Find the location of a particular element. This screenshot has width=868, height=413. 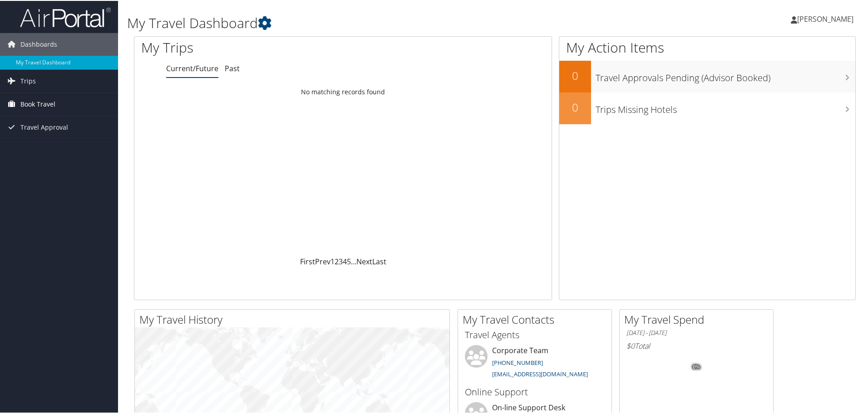

a: Prev is located at coordinates (323, 261).